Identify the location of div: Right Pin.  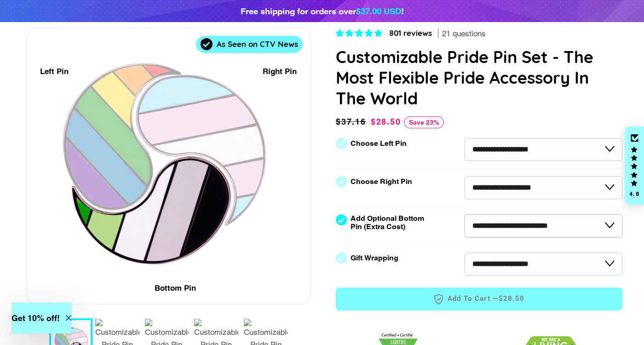
(279, 71).